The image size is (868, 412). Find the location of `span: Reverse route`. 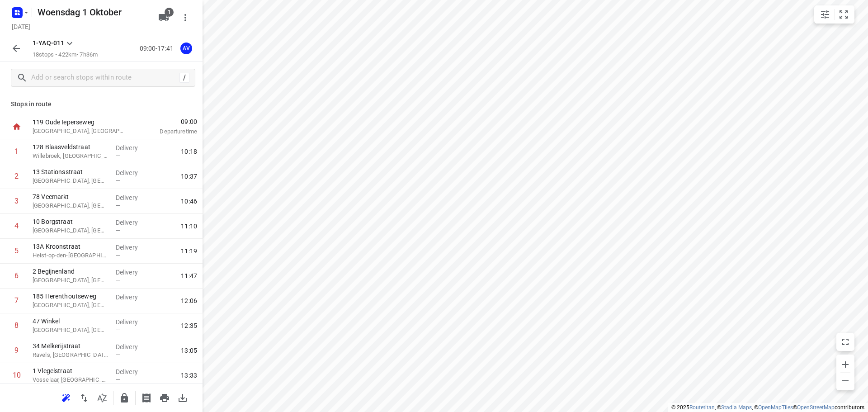

span: Reverse route is located at coordinates (84, 397).